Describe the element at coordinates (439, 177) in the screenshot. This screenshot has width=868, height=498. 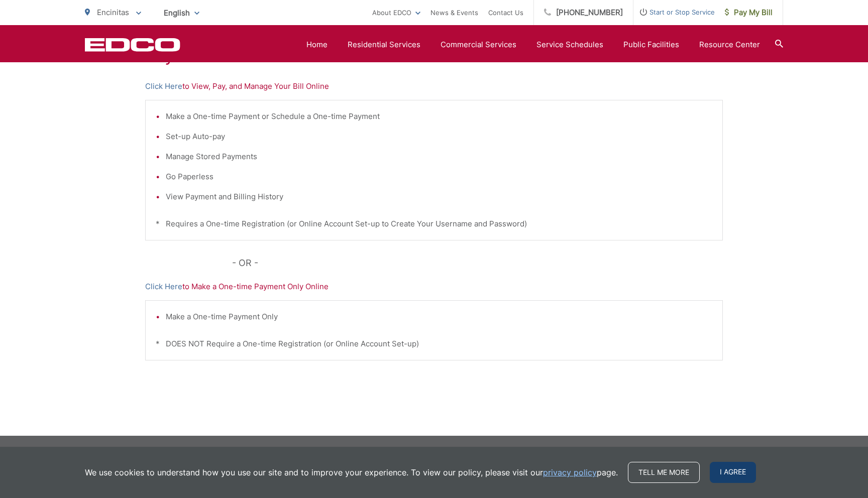
I see `li: Go Paperless` at that location.